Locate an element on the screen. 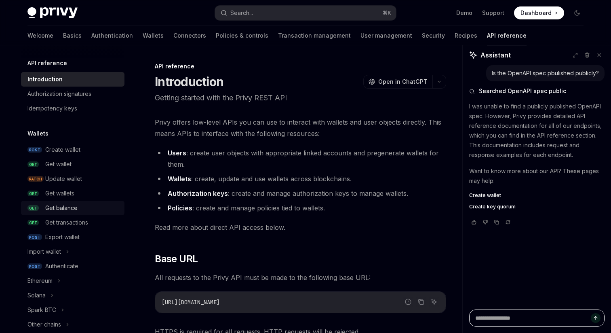 This screenshot has height=333, width=611. h5: API reference is located at coordinates (47, 63).